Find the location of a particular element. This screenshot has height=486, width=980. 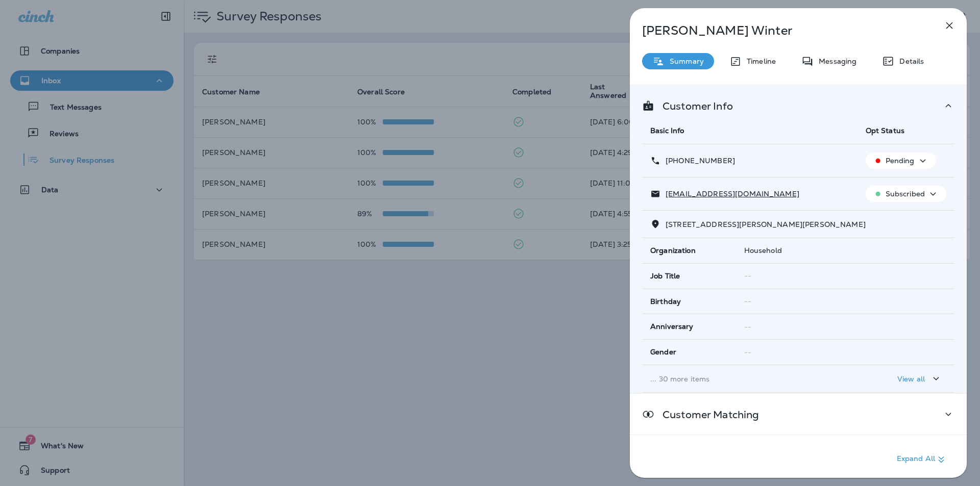

span: Anniversary is located at coordinates (672, 327).